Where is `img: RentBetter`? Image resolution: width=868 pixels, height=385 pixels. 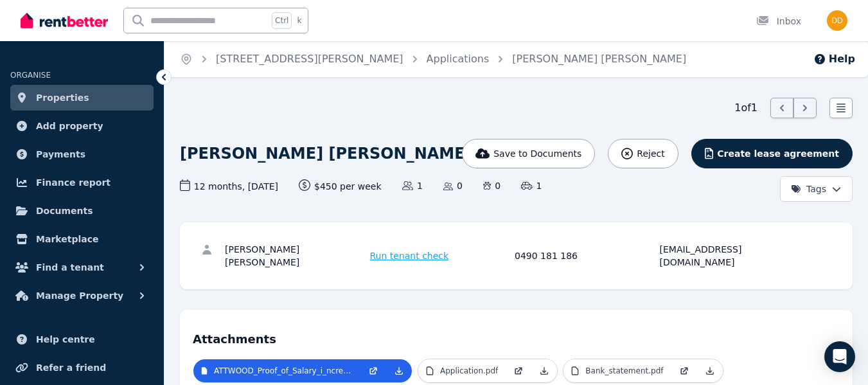 img: RentBetter is located at coordinates (64, 21).